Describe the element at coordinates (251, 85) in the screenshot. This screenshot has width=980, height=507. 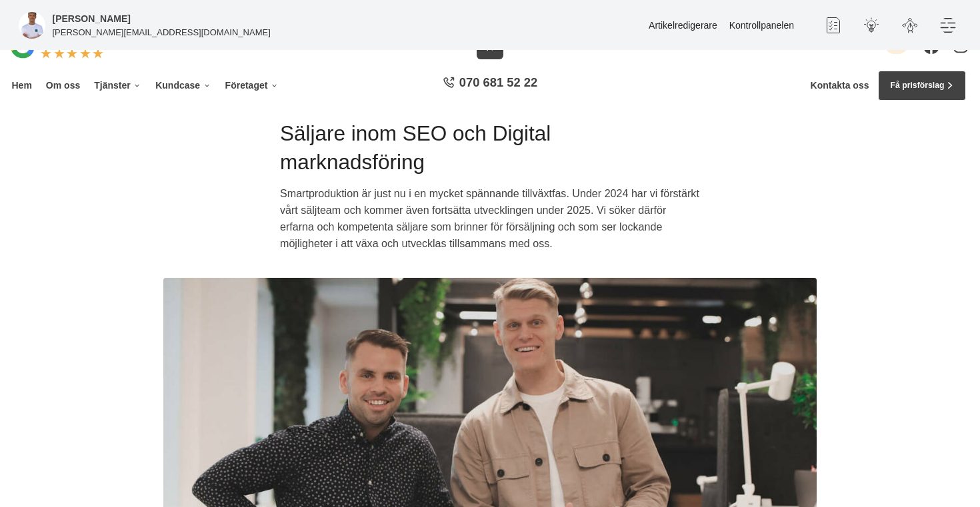
I see `a: Företaget` at that location.